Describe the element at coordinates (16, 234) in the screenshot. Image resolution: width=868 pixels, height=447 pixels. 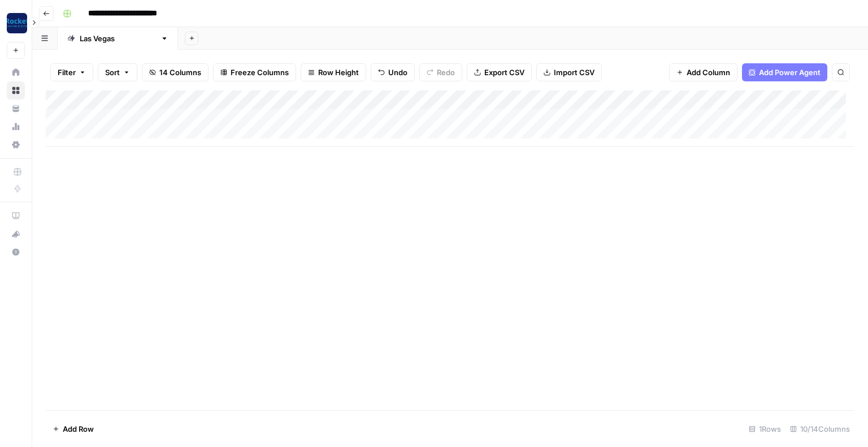
I see `div: What's new?` at that location.